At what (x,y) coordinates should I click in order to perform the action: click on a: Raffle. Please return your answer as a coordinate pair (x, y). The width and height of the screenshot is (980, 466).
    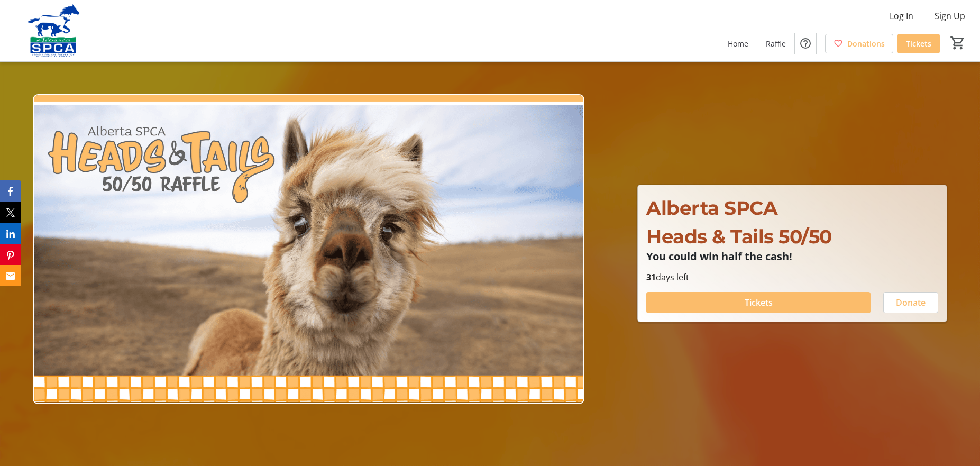
    Looking at the image, I should click on (776, 44).